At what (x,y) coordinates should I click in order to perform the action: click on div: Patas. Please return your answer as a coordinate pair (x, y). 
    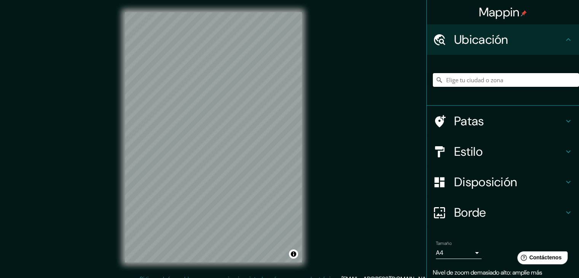
    Looking at the image, I should click on (503, 121).